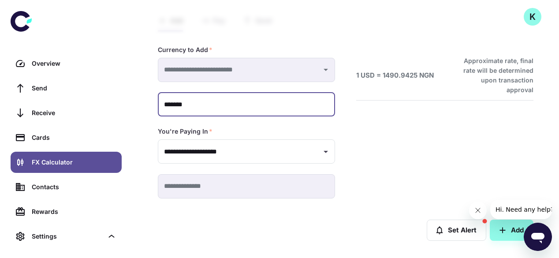 This screenshot has height=258, width=559. Describe the element at coordinates (74, 113) in the screenshot. I see `div: Receive` at that location.